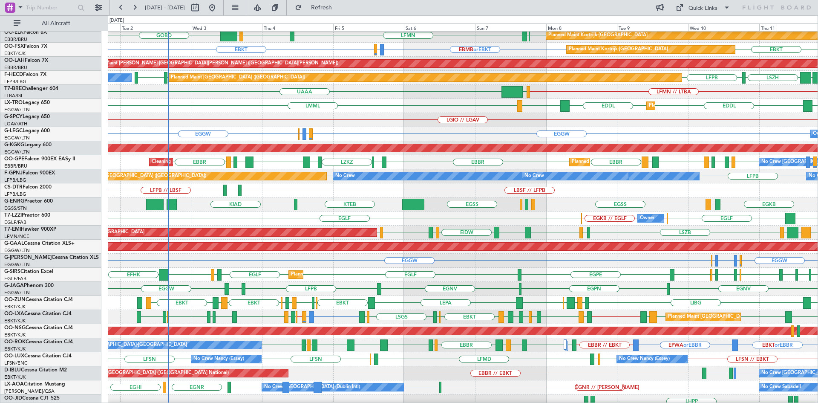  Describe the element at coordinates (32, 398) in the screenshot. I see `a: OO-JIDCessna CJ1 525` at that location.